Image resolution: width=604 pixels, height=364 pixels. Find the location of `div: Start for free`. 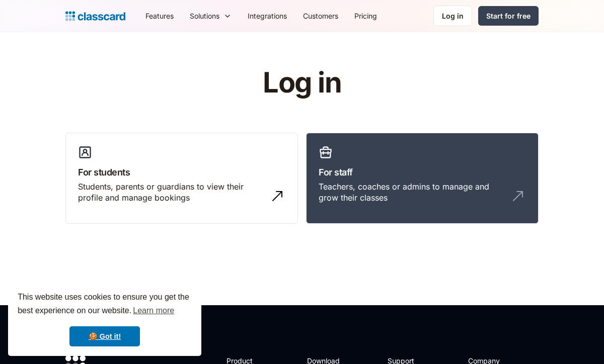

div: Start for free is located at coordinates (508, 15).